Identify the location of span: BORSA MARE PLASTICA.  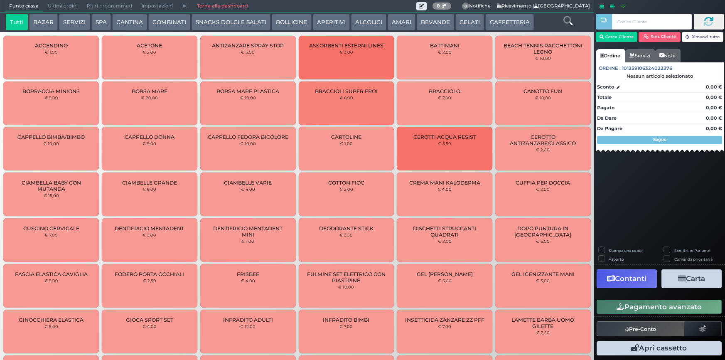
(248, 91).